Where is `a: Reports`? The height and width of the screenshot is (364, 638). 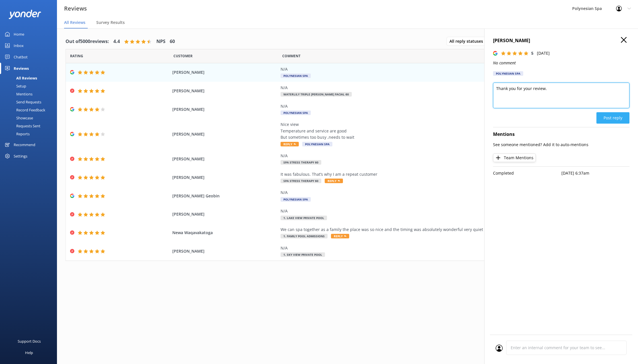
a: Reports is located at coordinates (30, 134).